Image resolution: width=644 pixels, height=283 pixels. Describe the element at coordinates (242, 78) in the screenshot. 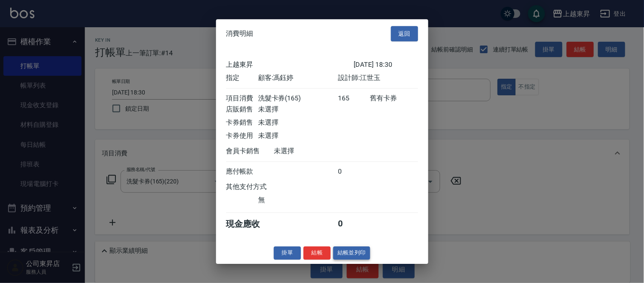

I see `div: 指定` at that location.